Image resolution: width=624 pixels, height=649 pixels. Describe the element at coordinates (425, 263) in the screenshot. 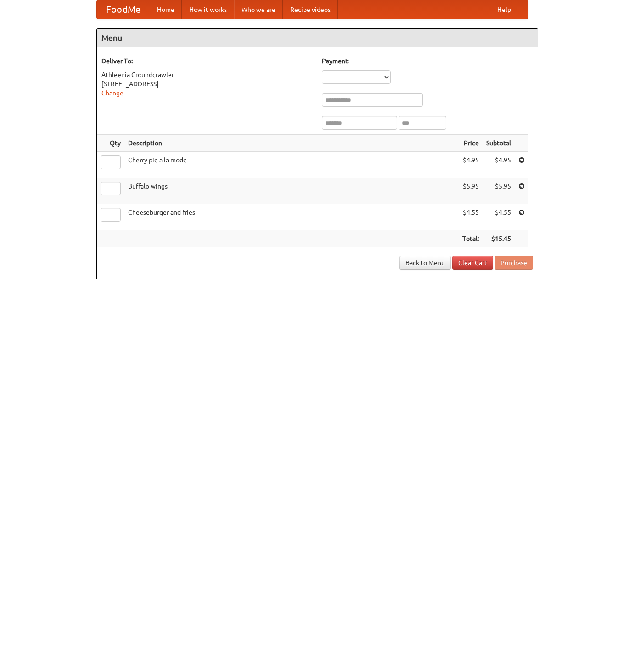

I see `a: Back to Menu` at that location.